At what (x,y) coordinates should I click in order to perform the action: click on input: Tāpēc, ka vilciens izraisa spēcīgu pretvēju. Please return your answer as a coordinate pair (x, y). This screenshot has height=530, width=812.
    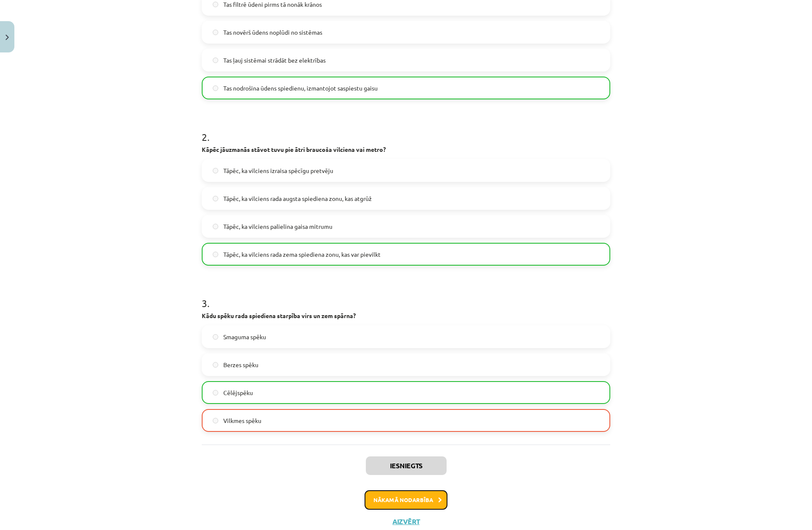
    Looking at the image, I should click on (215, 171).